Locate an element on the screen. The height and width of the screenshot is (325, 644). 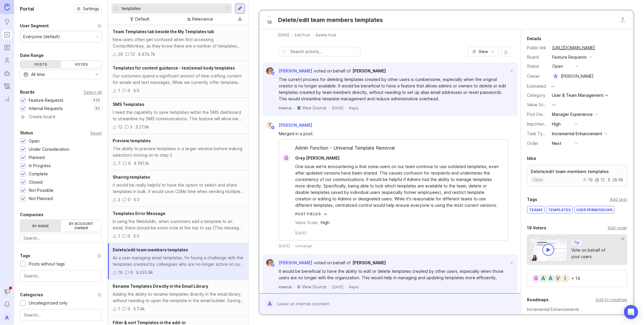
label: Pod Ownership is located at coordinates (542, 114).